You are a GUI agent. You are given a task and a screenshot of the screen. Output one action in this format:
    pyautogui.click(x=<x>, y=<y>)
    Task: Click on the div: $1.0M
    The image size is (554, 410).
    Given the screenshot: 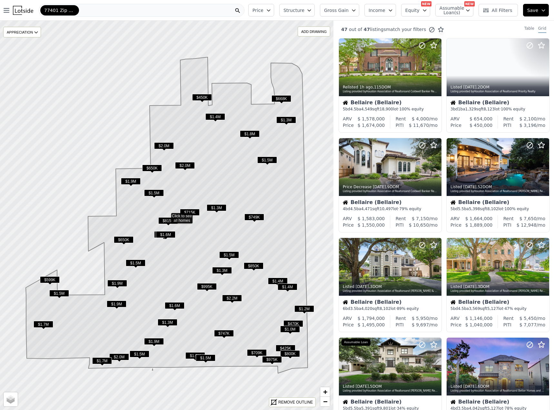 What is the action you would take?
    pyautogui.click(x=290, y=330)
    